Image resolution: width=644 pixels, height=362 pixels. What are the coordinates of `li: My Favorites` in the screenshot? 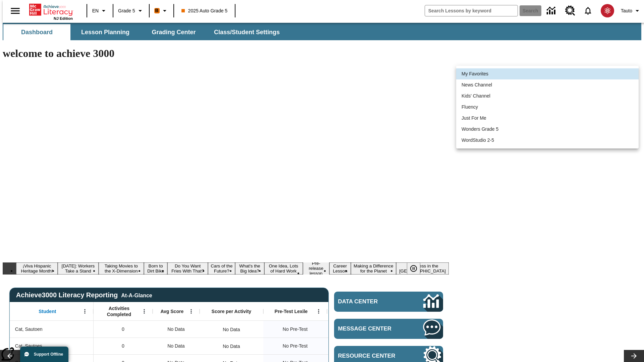 It's located at (547, 74).